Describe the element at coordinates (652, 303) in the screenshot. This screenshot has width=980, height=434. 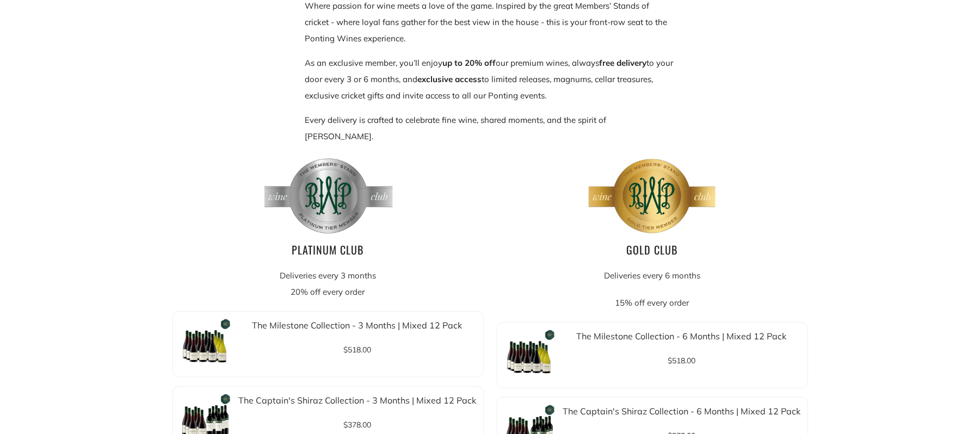
I see `p: 15% off every order` at that location.